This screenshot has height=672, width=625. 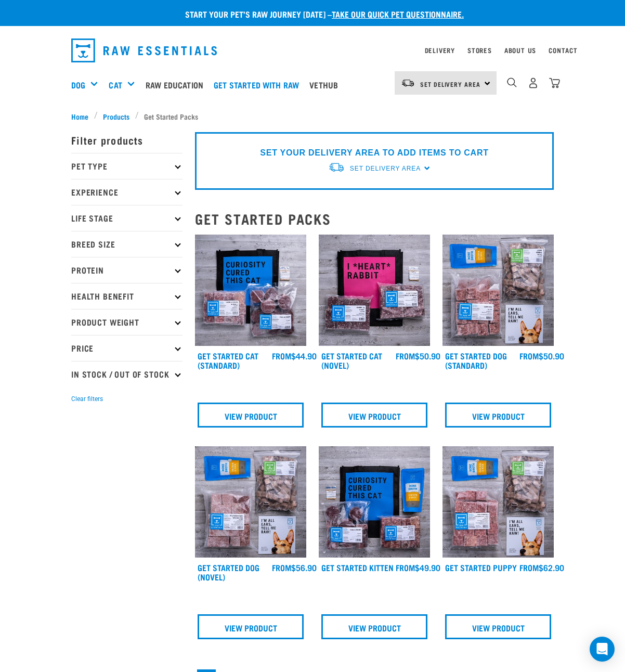 What do you see at coordinates (313, 50) in the screenshot?
I see `nav: dropdown navigation` at bounding box center [313, 50].